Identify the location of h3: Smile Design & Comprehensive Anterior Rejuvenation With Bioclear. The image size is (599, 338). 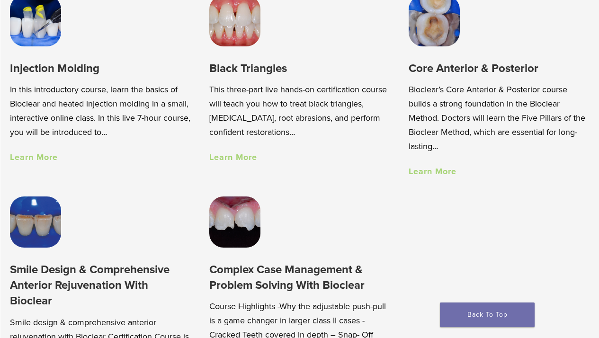
(100, 285).